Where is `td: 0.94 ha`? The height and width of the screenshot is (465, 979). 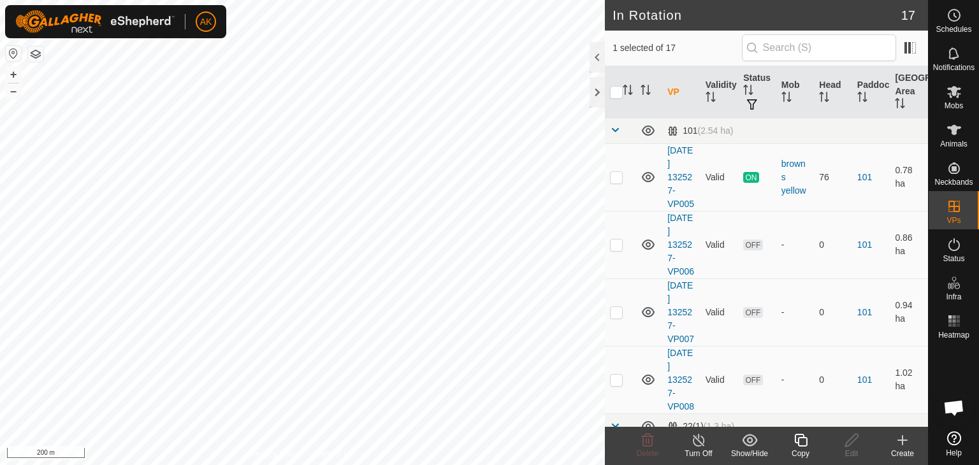 td: 0.94 ha is located at coordinates (909, 312).